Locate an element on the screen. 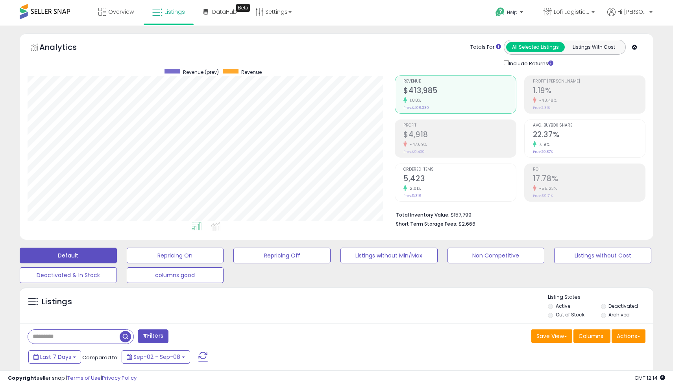  span: Lofi Logistics LLC is located at coordinates (571, 12).